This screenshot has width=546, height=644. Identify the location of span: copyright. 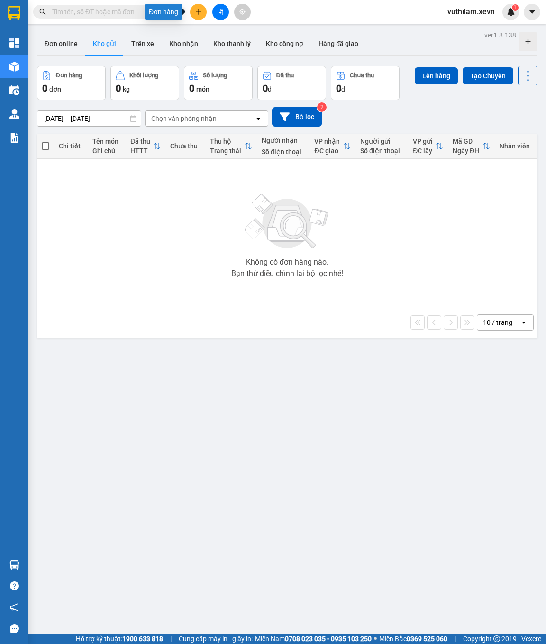
(497, 639).